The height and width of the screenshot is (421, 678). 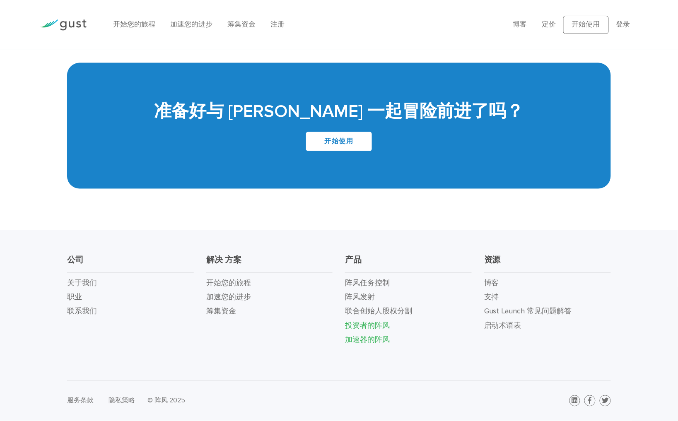 What do you see at coordinates (63, 25) in the screenshot?
I see `img: 阵风标志` at bounding box center [63, 25].